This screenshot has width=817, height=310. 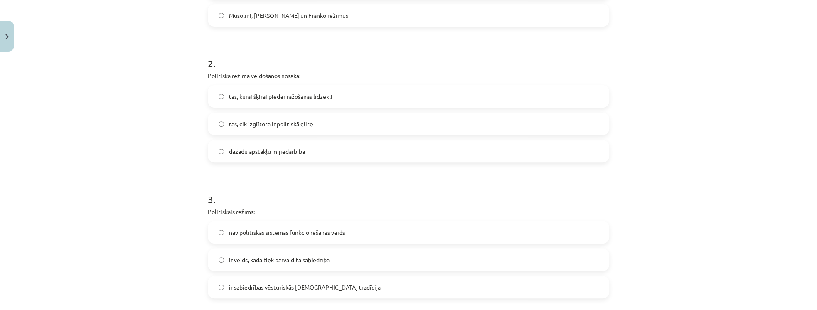 What do you see at coordinates (408, 211) in the screenshot?
I see `p: Politiskais režīms:` at bounding box center [408, 211].